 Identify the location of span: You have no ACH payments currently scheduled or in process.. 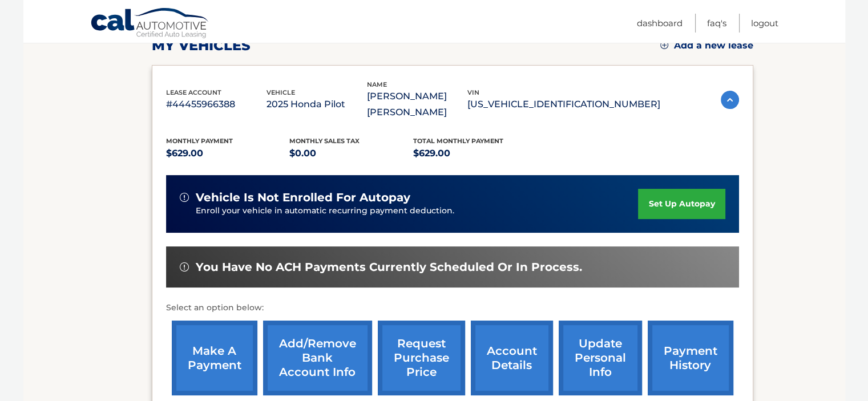
(388, 267).